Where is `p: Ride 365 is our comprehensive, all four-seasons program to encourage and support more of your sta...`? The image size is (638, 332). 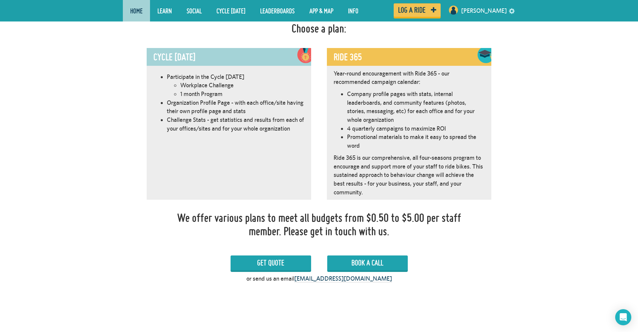
p: Ride 365 is our comprehensive, all four-seasons program to encourage and support more of your sta... is located at coordinates (409, 175).